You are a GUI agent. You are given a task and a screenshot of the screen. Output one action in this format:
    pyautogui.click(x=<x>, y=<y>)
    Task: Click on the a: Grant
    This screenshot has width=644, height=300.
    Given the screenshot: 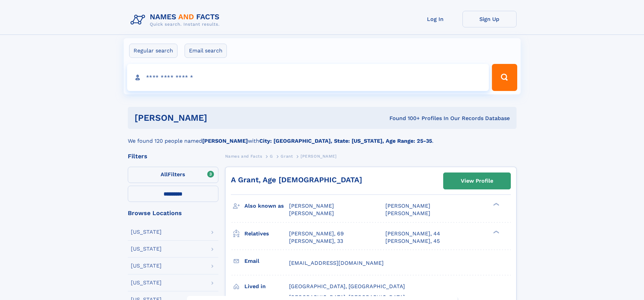 What is the action you would take?
    pyautogui.click(x=287, y=156)
    